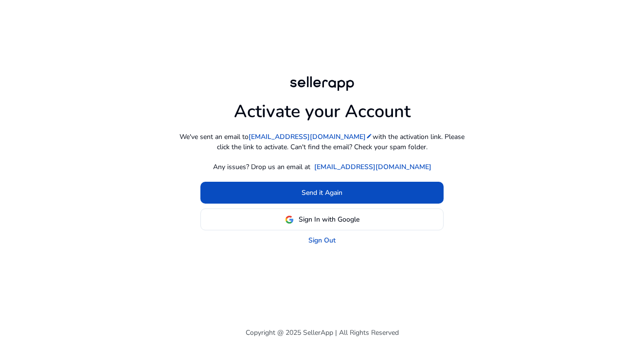  I want to click on a: Sign Out, so click(322, 240).